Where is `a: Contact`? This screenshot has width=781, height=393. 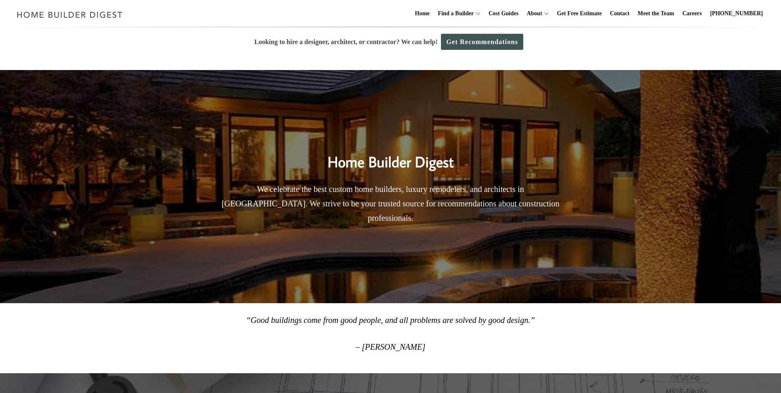 a: Contact is located at coordinates (619, 14).